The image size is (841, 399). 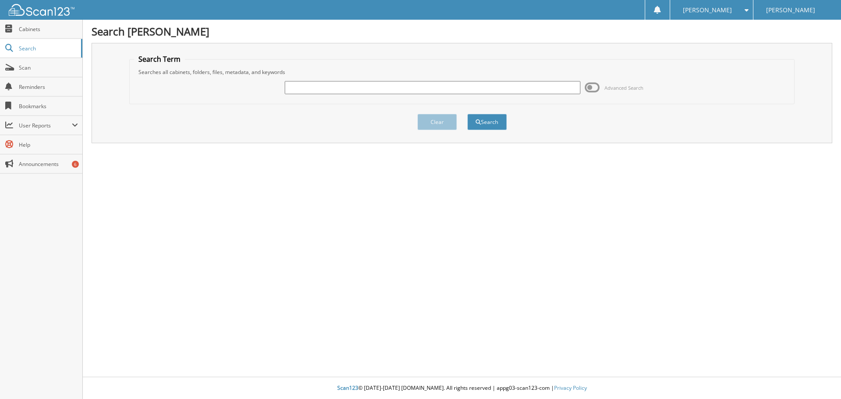 What do you see at coordinates (624, 88) in the screenshot?
I see `span: Advanced Search` at bounding box center [624, 88].